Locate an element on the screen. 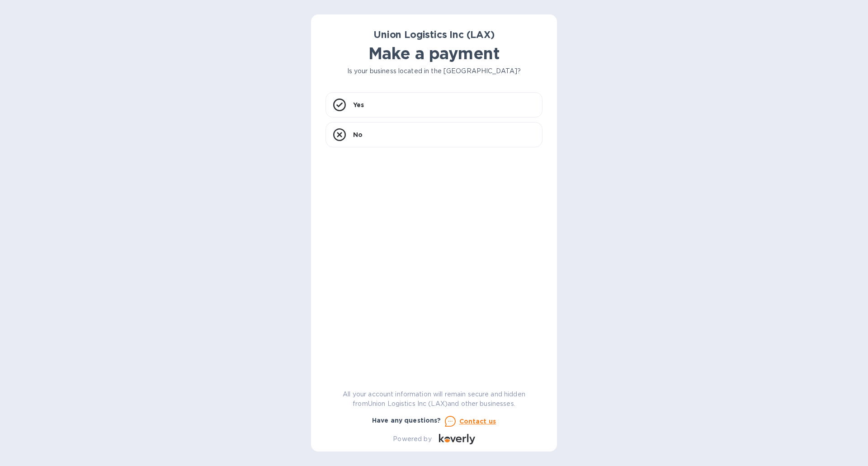 The width and height of the screenshot is (868, 466). p: All your account information will remain secure and hidden from Union Logistics Inc (LAX) and oth... is located at coordinates (434, 399).